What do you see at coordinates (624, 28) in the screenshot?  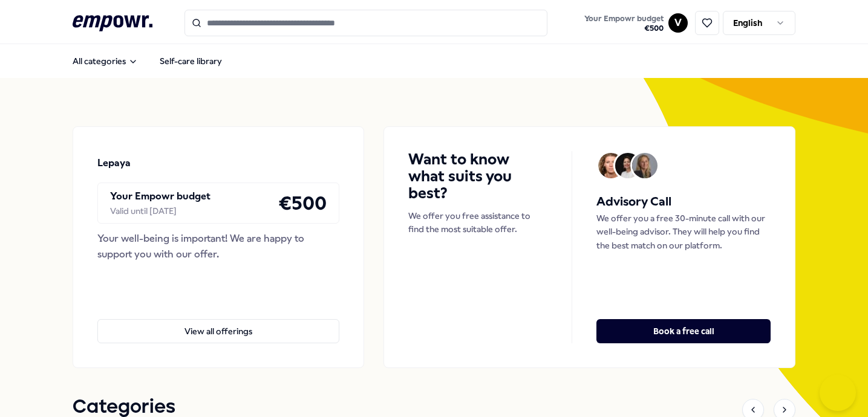 I see `span: € 500` at bounding box center [624, 28].